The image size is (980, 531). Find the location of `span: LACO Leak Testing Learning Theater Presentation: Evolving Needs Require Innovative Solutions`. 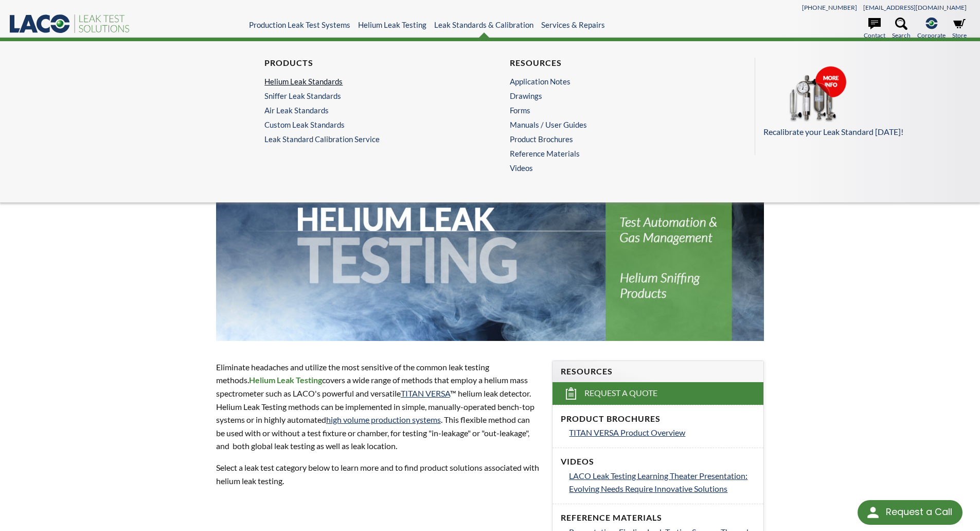

span: LACO Leak Testing Learning Theater Presentation: Evolving Needs Require Innovative Solutions is located at coordinates (658, 482).